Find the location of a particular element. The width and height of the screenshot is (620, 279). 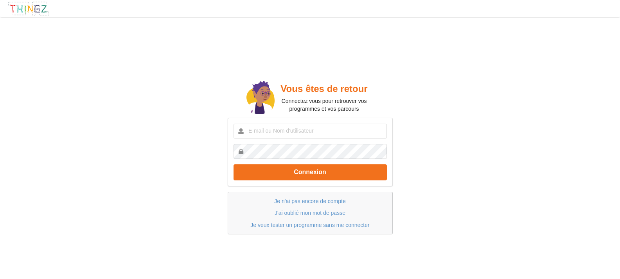

h2: Vous êtes de retour is located at coordinates (324, 89).